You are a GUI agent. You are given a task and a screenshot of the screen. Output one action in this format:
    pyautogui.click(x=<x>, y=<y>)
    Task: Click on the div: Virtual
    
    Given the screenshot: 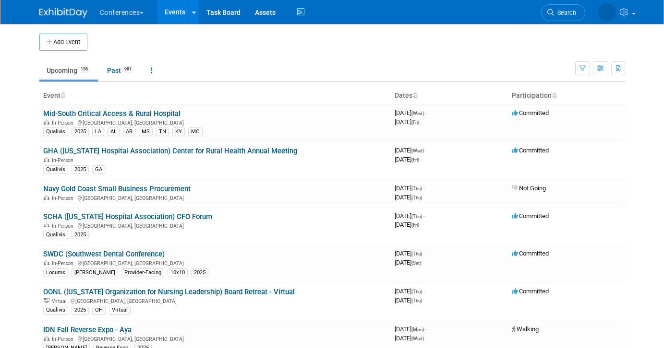 What is the action you would take?
    pyautogui.click(x=119, y=310)
    